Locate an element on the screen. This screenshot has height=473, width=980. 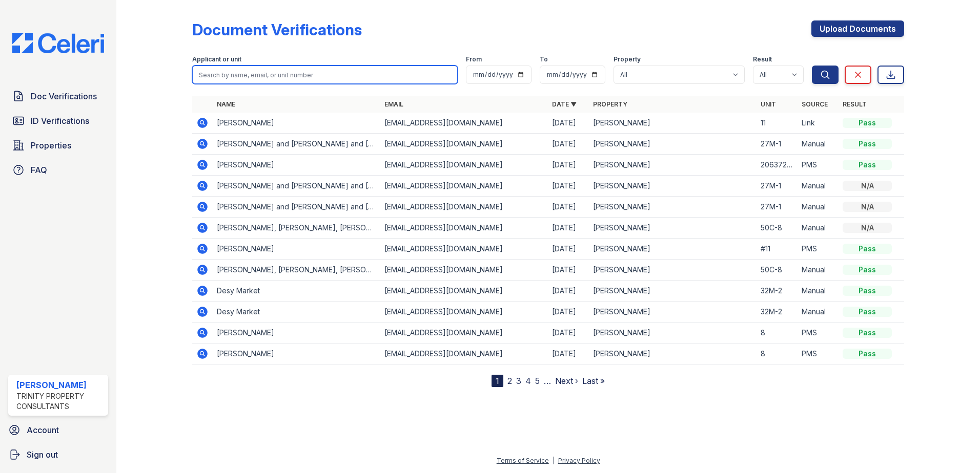
a: ID Verifications is located at coordinates (58, 121).